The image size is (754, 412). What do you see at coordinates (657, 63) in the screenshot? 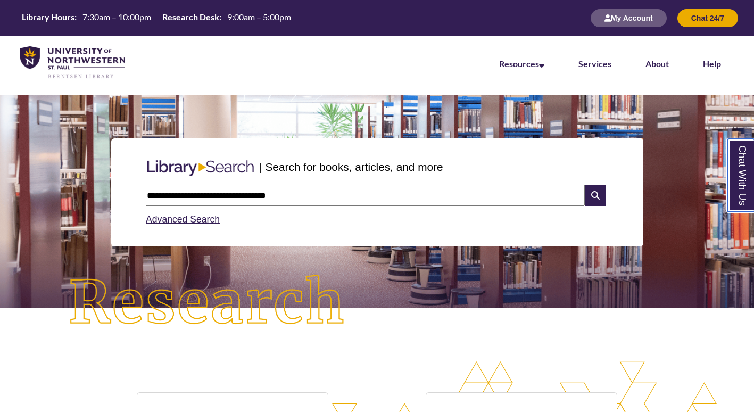
I see `a: About` at bounding box center [657, 63].